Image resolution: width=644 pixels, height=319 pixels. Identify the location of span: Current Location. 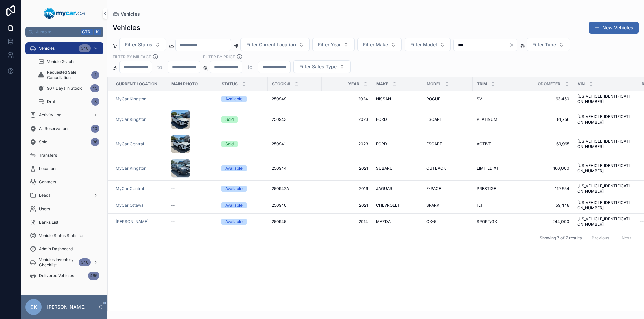
(136, 84).